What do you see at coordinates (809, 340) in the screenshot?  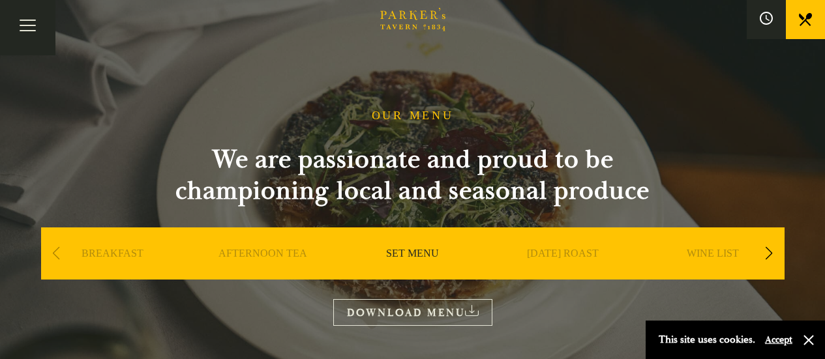 I see `button: Close and accept` at bounding box center [809, 340].